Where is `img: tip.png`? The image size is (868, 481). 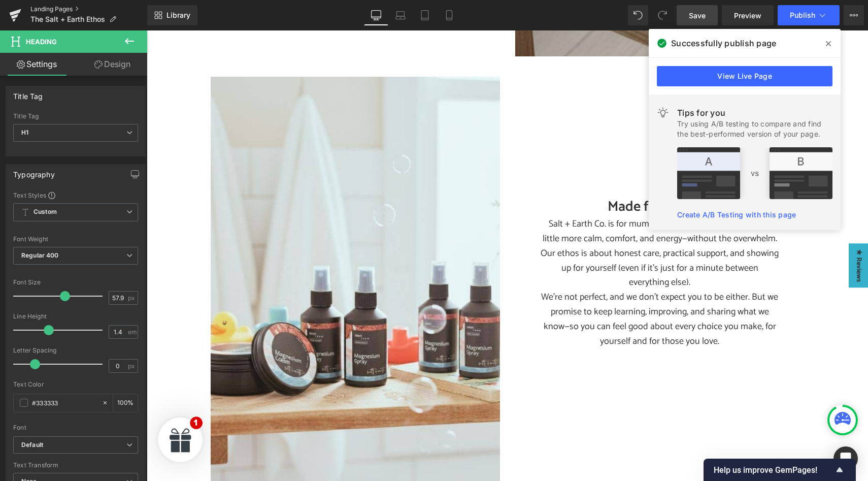 img: tip.png is located at coordinates (755, 173).